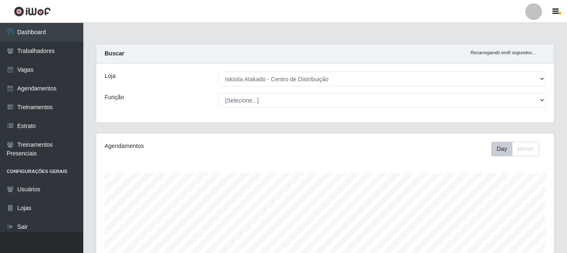  I want to click on strong: Buscar, so click(114, 53).